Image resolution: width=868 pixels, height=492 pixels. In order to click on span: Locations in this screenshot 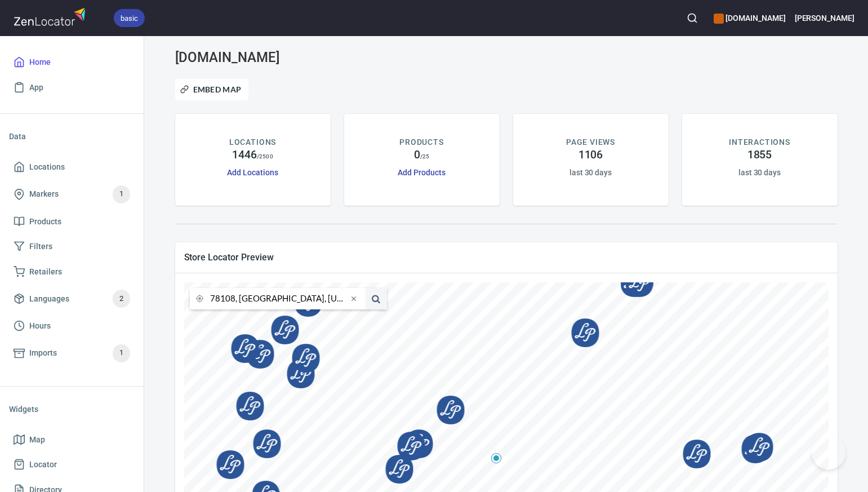, I will do `click(47, 167)`.